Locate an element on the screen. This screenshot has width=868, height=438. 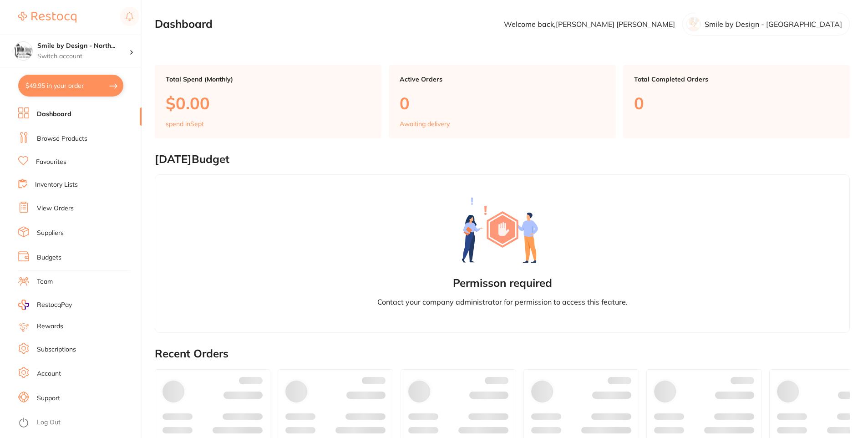
h2: Permisson required is located at coordinates (502, 283).